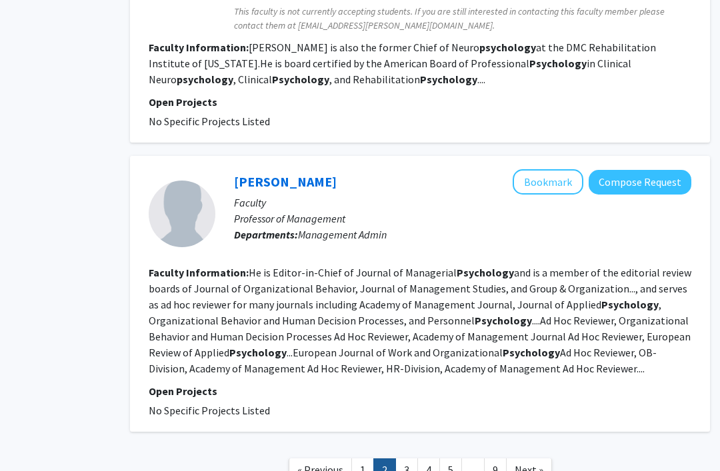 Image resolution: width=720 pixels, height=471 pixels. I want to click on button: Add Amanuel Tekleab to Bookmarks, so click(548, 182).